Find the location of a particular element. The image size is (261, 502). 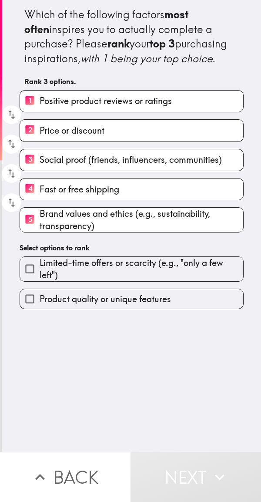

h6: Select options to rank is located at coordinates (131, 248).